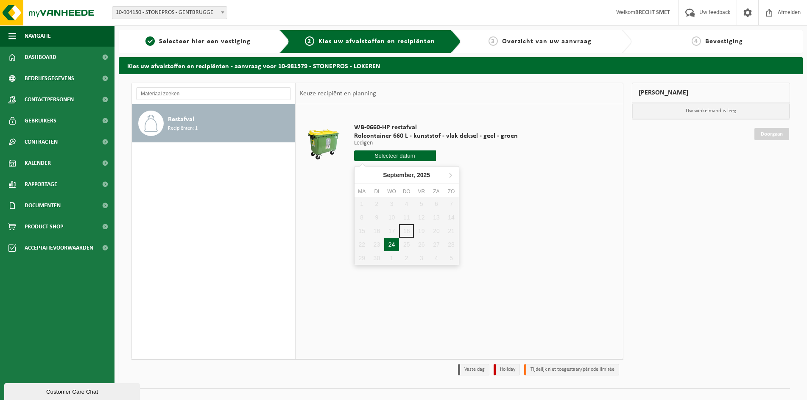 This screenshot has width=807, height=400. I want to click on div: di, so click(377, 192).